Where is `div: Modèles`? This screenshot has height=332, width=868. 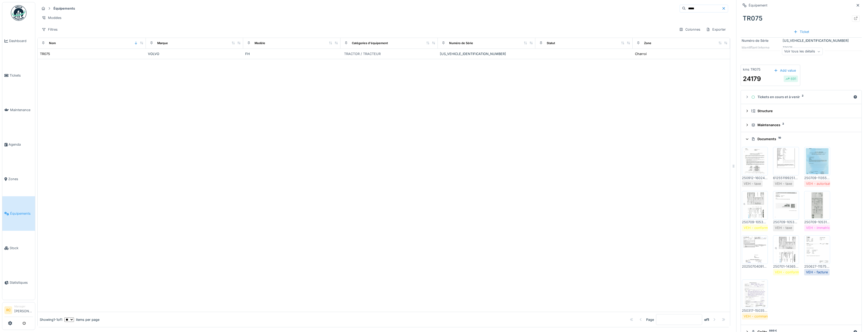 div: Modèles is located at coordinates (51, 18).